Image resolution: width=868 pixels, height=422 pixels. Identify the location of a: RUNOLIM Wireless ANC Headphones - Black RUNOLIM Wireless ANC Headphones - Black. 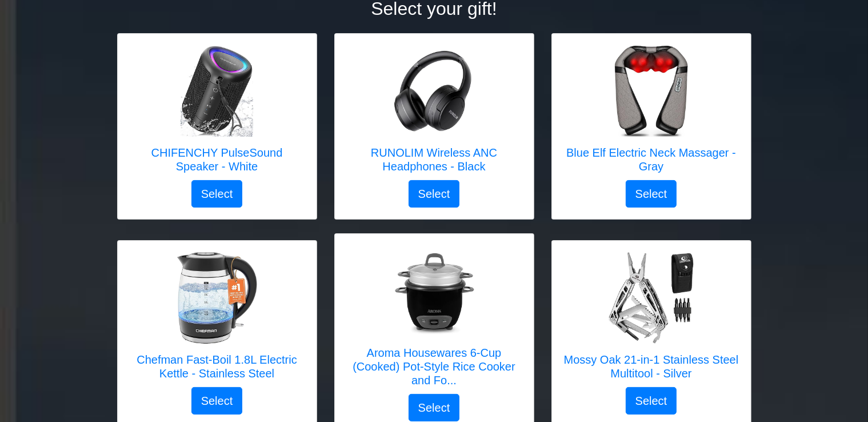
(434, 113).